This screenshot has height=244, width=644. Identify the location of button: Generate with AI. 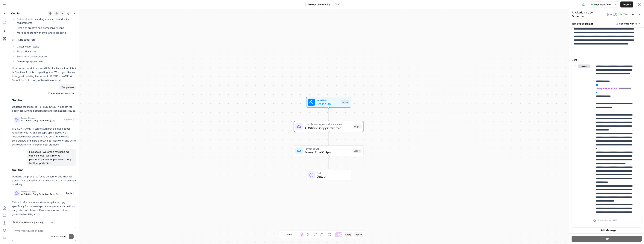
(628, 24).